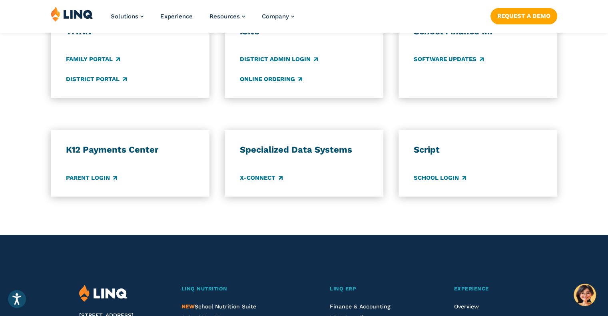 The width and height of the screenshot is (608, 316). I want to click on a: NEWSchool Nutrition Suite, so click(218, 307).